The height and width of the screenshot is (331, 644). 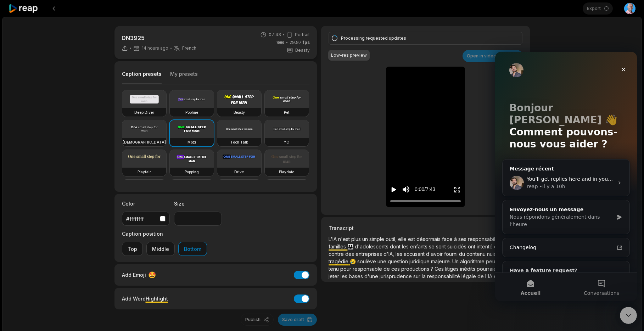 I want to click on button: Enter Fullscreen, so click(x=457, y=189).